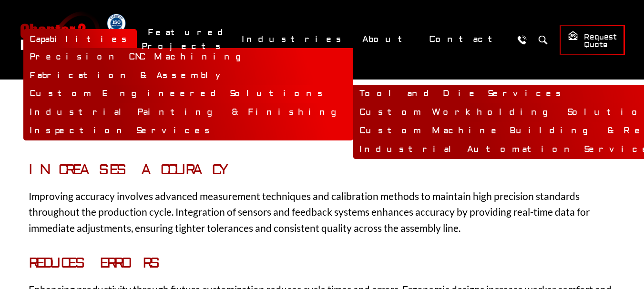  What do you see at coordinates (188, 57) in the screenshot?
I see `a: Precision CNC Machining` at bounding box center [188, 57].